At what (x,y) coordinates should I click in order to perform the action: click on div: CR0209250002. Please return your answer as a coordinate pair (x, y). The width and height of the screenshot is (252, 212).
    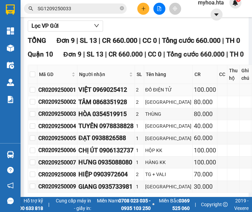
    Looking at the image, I should click on (57, 102).